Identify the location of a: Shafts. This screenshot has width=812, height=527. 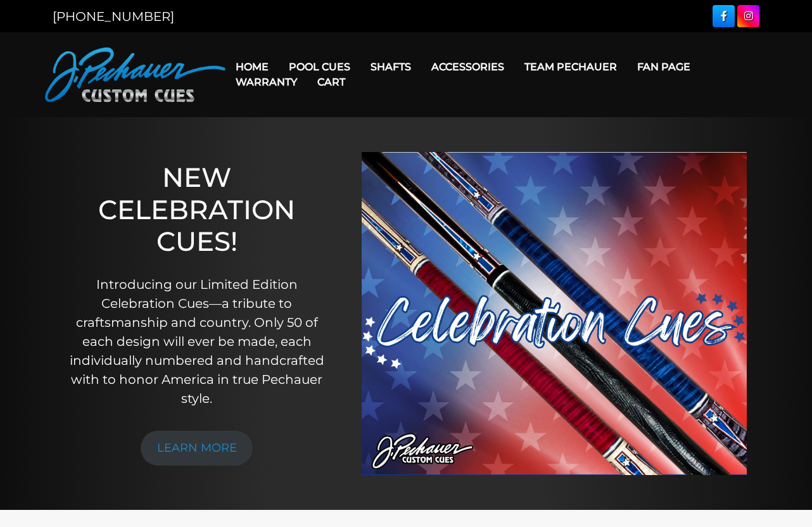
(391, 66).